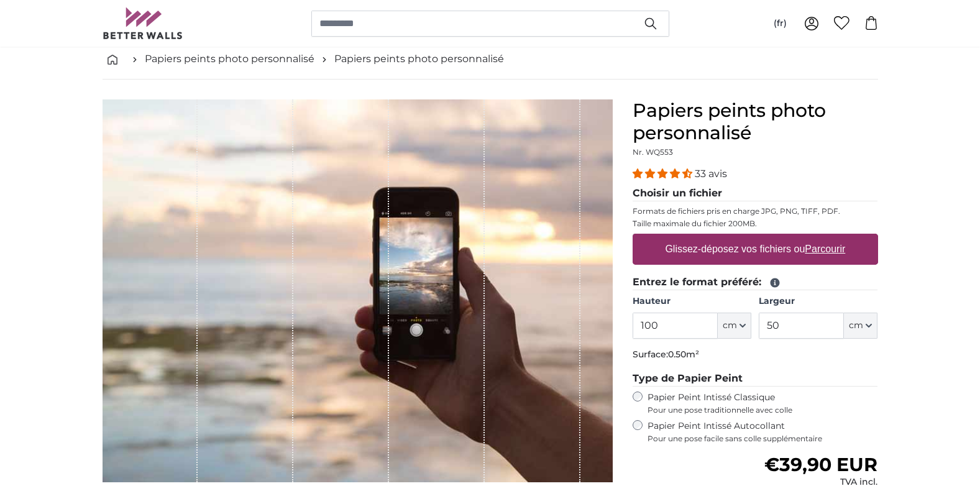 The height and width of the screenshot is (486, 980). I want to click on span: Pour une pose facile sans colle supplémentaire, so click(762, 438).